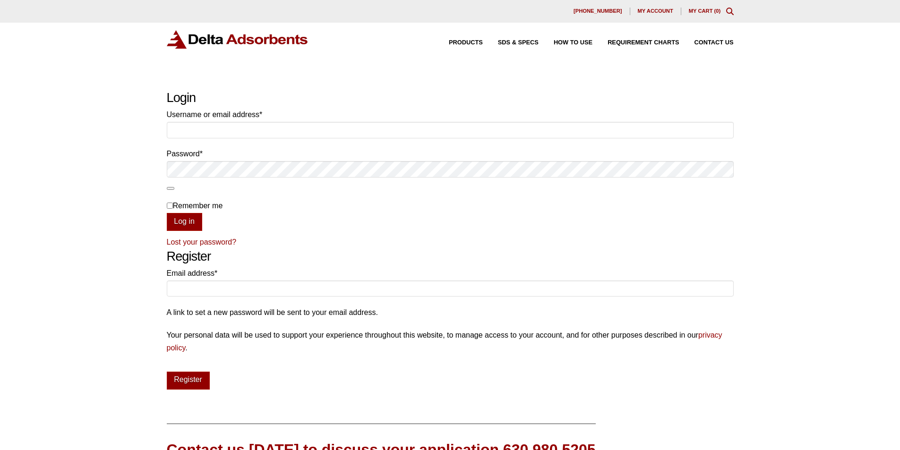  What do you see at coordinates (450, 154) in the screenshot?
I see `label: Password` at bounding box center [450, 154].